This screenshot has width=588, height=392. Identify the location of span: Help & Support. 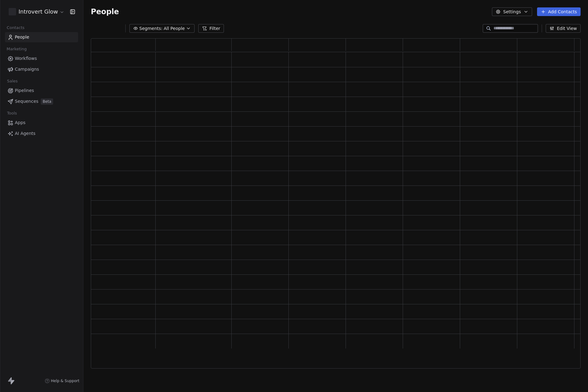
(65, 381).